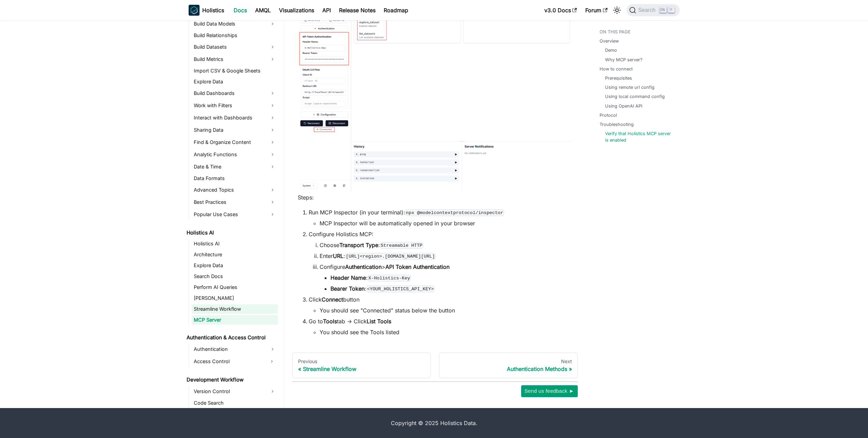 The image size is (868, 438). What do you see at coordinates (240, 10) in the screenshot?
I see `a: Docs` at bounding box center [240, 10].